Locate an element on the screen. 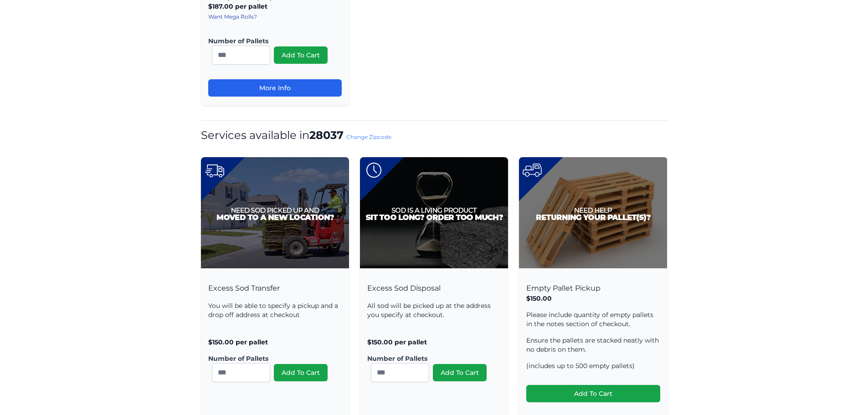 Image resolution: width=868 pixels, height=415 pixels. h1: Services available in is located at coordinates (434, 135).